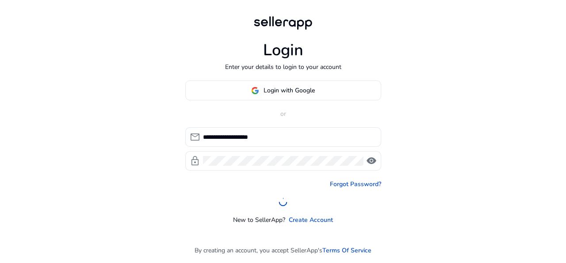 The image size is (566, 263). Describe the element at coordinates (283, 114) in the screenshot. I see `p: or` at that location.